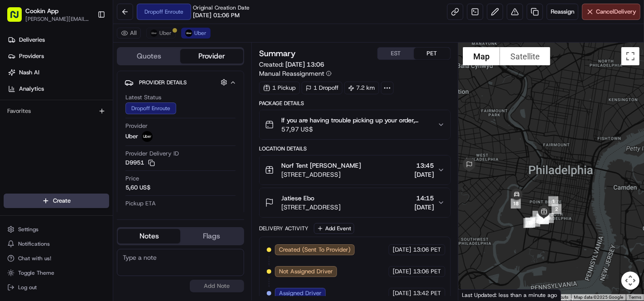 This screenshot has width=644, height=301. Describe the element at coordinates (62, 201) in the screenshot. I see `span: Create` at that location.